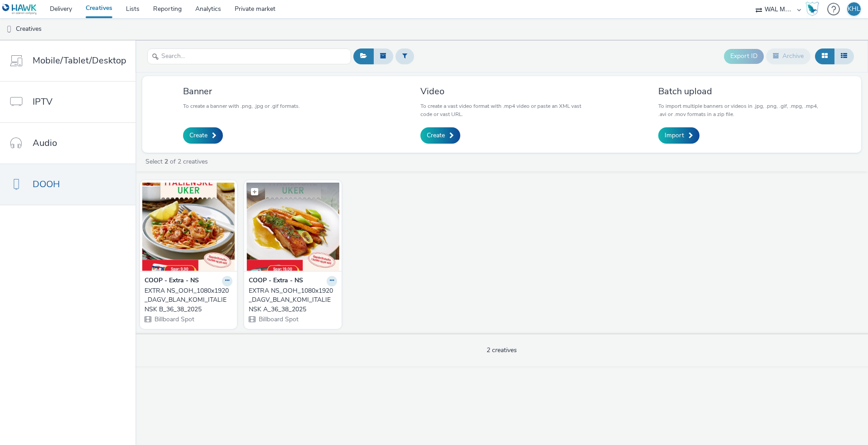  Describe the element at coordinates (739, 91) in the screenshot. I see `h3: Batch upload` at that location.